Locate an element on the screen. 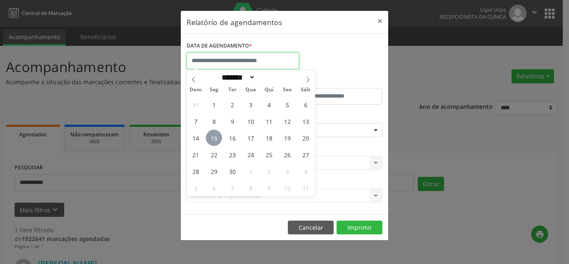 The height and width of the screenshot is (264, 569). label: DATA DE AGENDAMENTO is located at coordinates (219, 46).